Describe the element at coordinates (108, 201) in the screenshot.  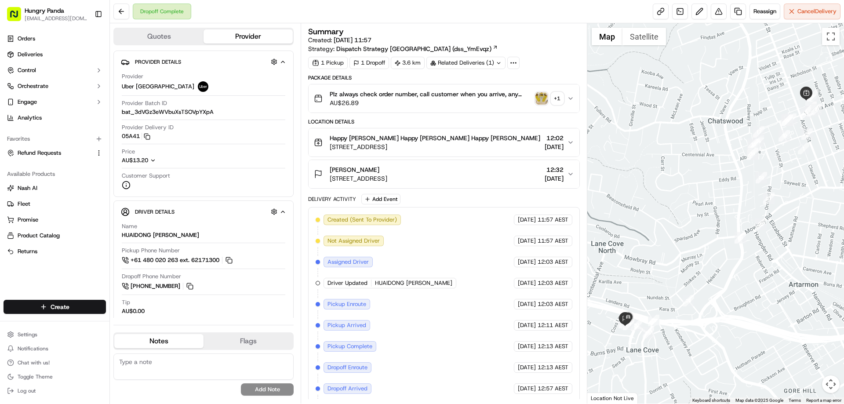
I see `a: 💻API Documentation` at that location.